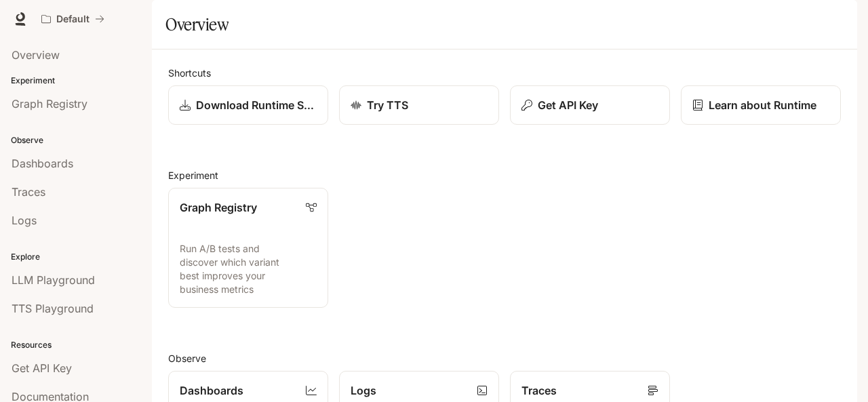 The image size is (868, 402). Describe the element at coordinates (539, 390) in the screenshot. I see `p: Traces` at that location.